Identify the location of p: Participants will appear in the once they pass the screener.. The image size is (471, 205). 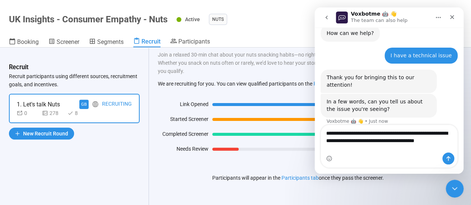
(298, 178).